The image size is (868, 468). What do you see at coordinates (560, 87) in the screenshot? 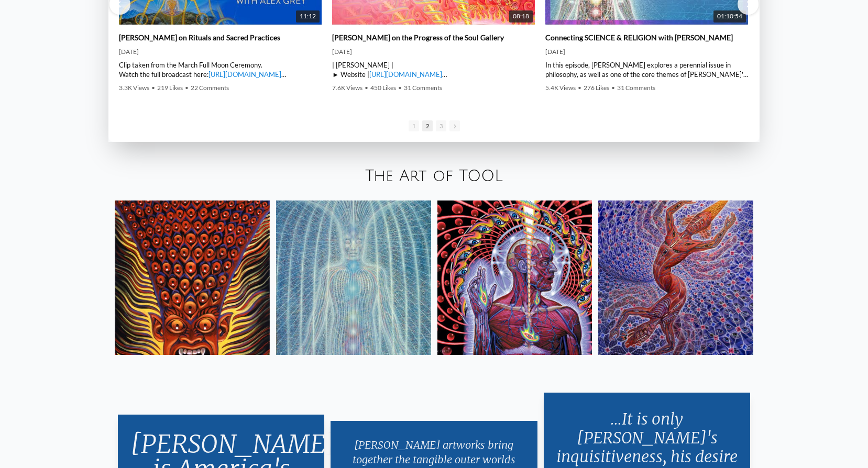
I see `span: 5.4K Views` at bounding box center [560, 87].